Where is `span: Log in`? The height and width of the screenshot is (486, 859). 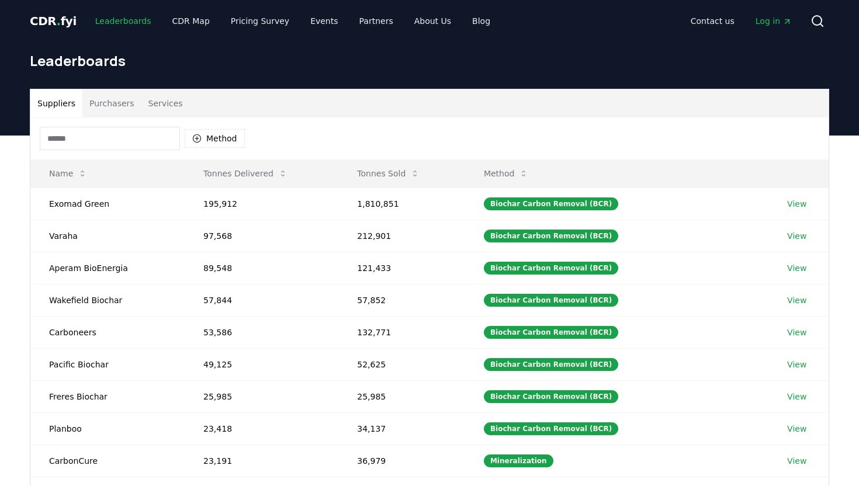 span: Log in is located at coordinates (773, 21).